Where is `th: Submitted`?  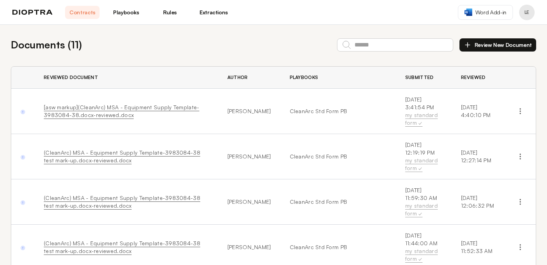
th: Submitted is located at coordinates (424, 77).